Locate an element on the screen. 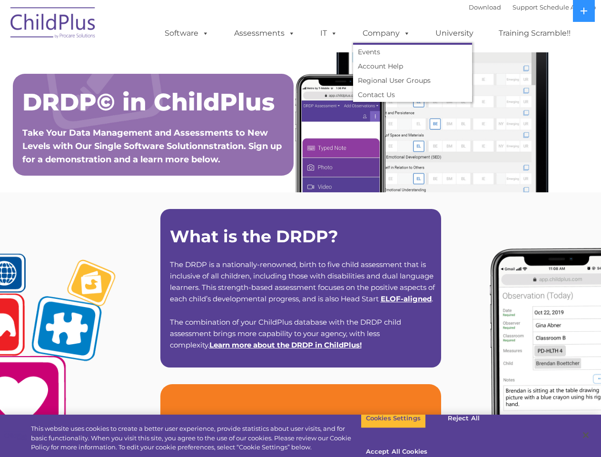 This screenshot has height=457, width=601. a: Support is located at coordinates (525, 7).